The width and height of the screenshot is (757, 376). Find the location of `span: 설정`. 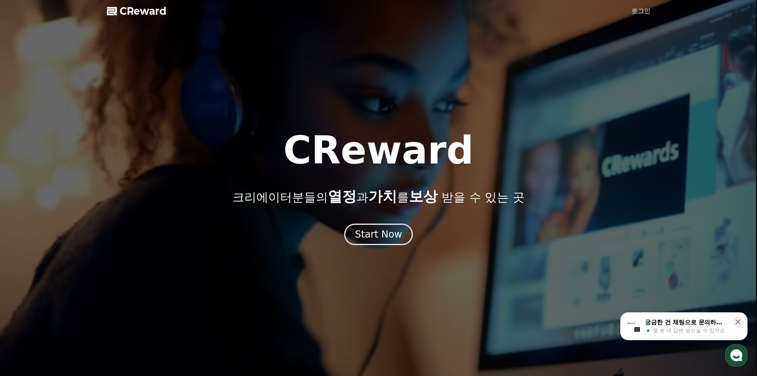

span: 설정 is located at coordinates (128, 267).